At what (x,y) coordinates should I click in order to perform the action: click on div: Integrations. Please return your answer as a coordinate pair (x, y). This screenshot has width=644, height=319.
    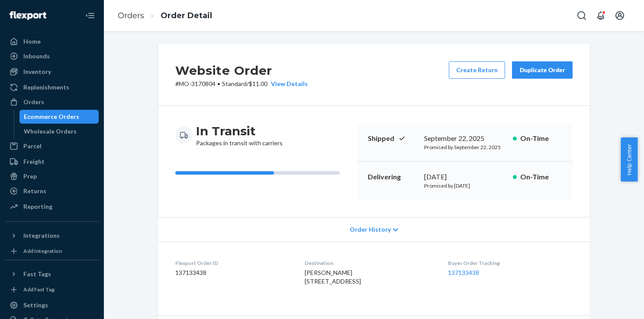
    Looking at the image, I should click on (41, 236).